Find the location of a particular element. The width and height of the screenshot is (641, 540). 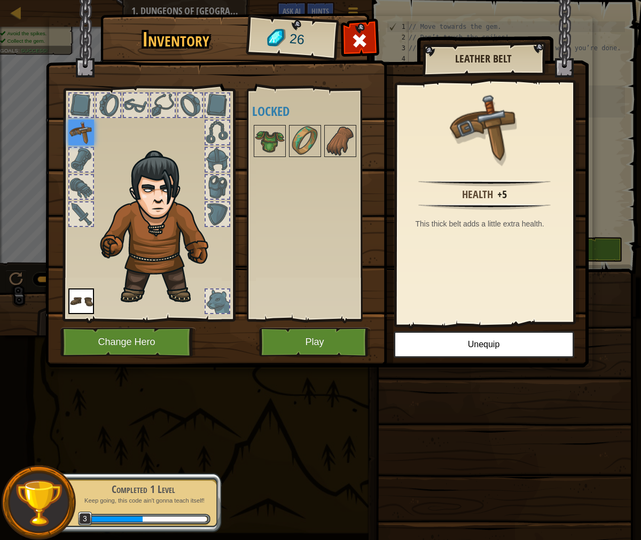

img: trophy.png is located at coordinates (38, 503).